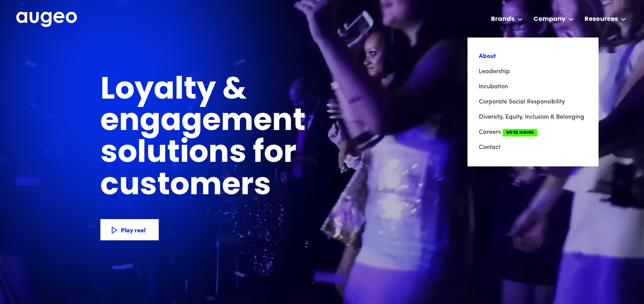 This screenshot has width=644, height=304. What do you see at coordinates (533, 87) in the screenshot?
I see `a: Incubation` at bounding box center [533, 87].